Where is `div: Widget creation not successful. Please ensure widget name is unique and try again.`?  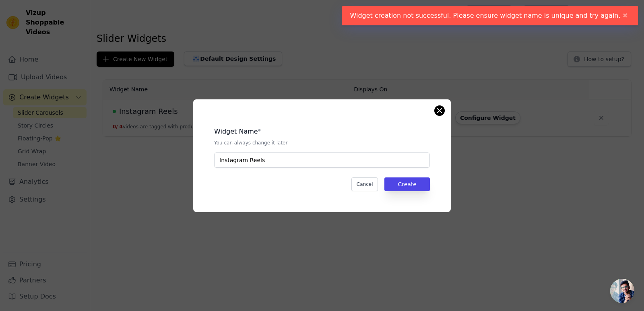 div: Widget creation not successful. Please ensure widget name is unique and try again. is located at coordinates (490, 16).